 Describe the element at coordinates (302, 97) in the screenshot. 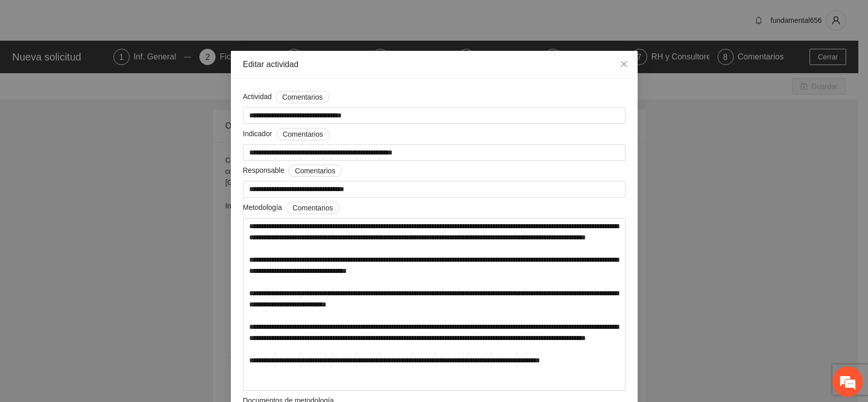

I see `button: Actividad` at that location.